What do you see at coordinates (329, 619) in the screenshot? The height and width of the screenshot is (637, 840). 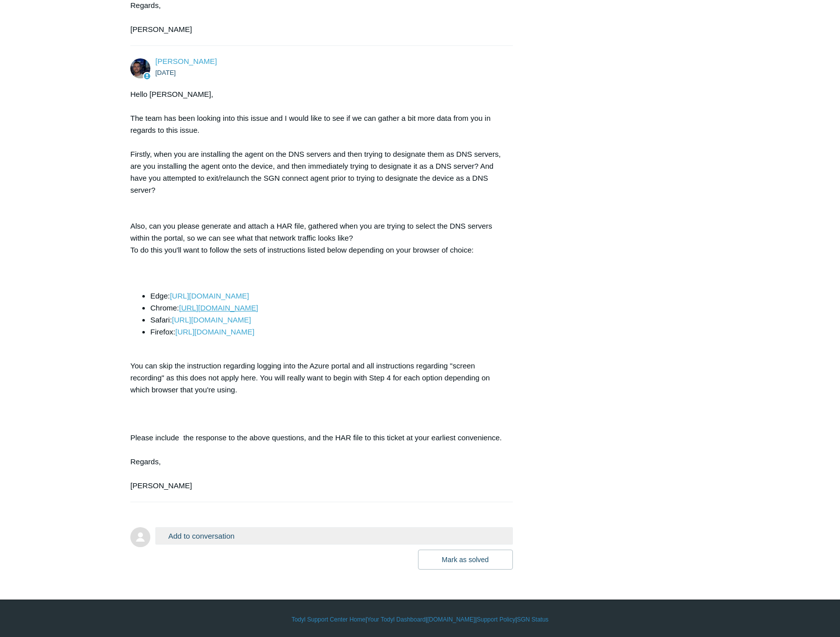 I see `a: Todyl Support Center Home` at bounding box center [329, 619].